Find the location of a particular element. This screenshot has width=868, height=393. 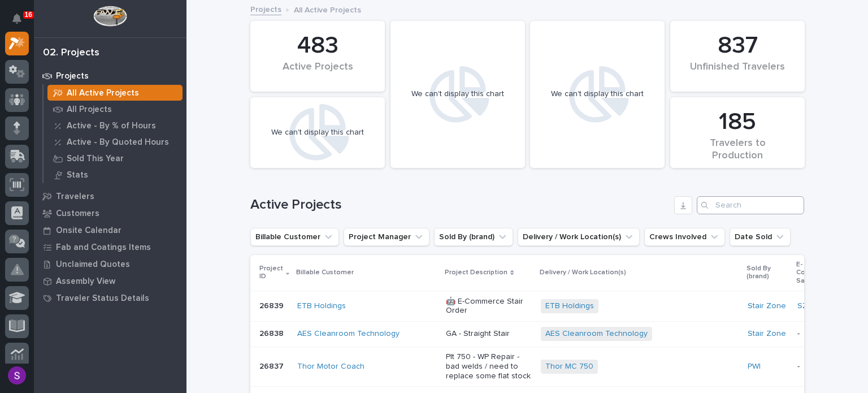

p: Travelers is located at coordinates (75, 196).